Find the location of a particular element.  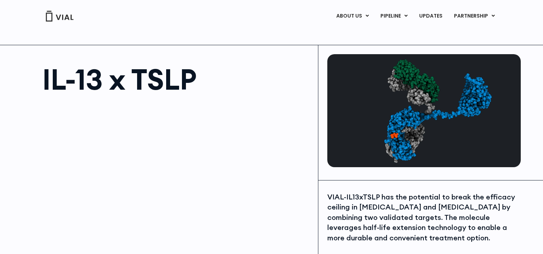

h1: IL-13 x TSLP is located at coordinates (177, 79).